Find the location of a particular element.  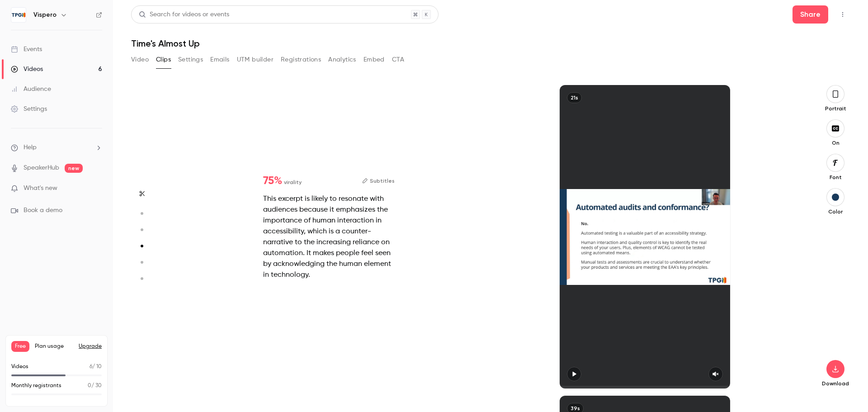

button: Clips is located at coordinates (163, 60).